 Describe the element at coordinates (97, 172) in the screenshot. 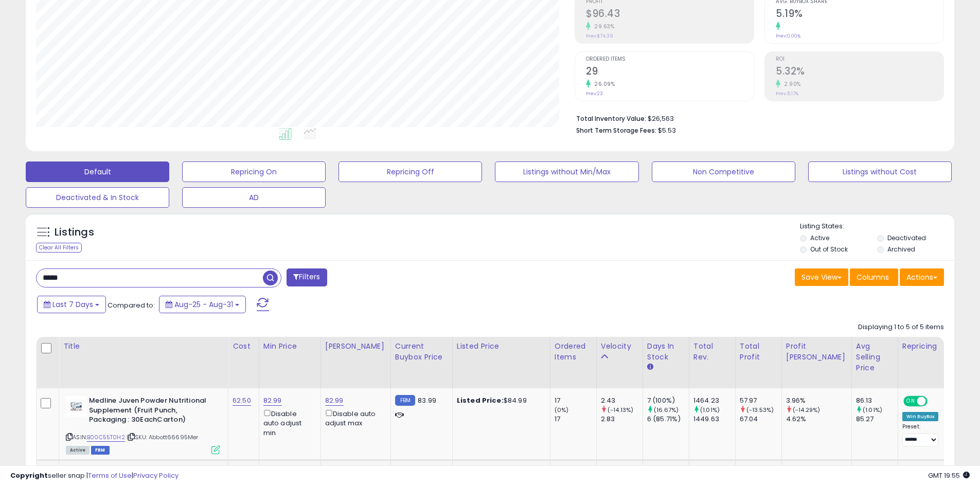

I see `button: Default` at that location.